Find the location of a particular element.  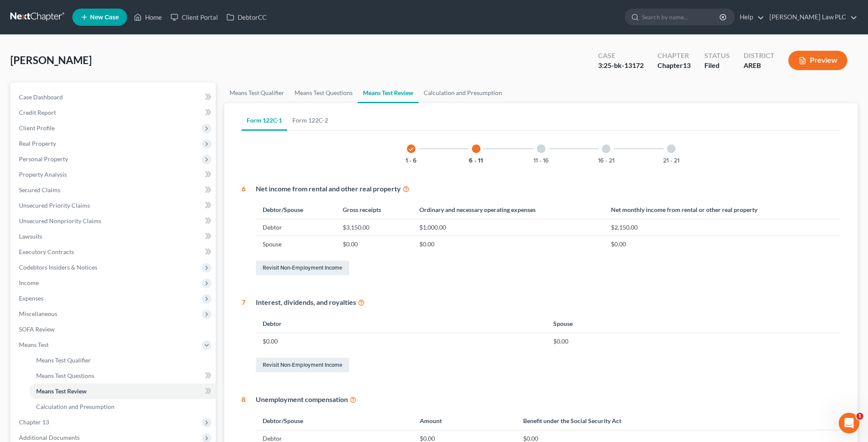

button: 1 - 6 is located at coordinates (410, 161).